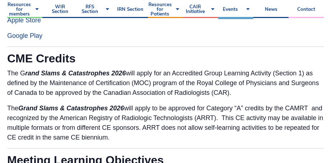  I want to click on em: Grand Slams & Catastrophes 2026, so click(71, 108).